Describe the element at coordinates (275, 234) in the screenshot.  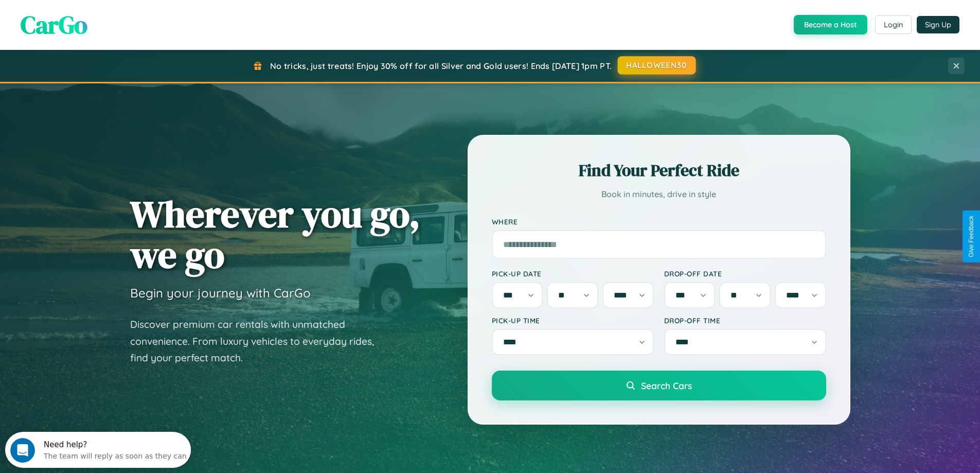
I see `h1: Wherever you go, we go` at that location.